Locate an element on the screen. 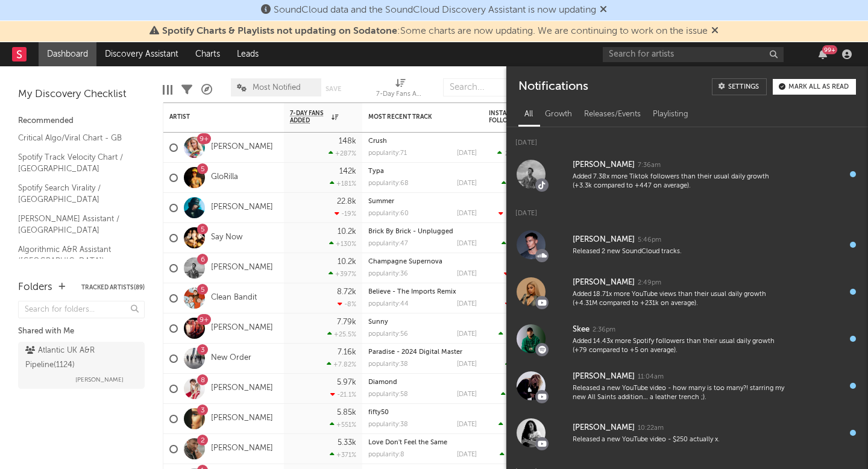 The width and height of the screenshot is (868, 469). a: New Order is located at coordinates (231, 358).